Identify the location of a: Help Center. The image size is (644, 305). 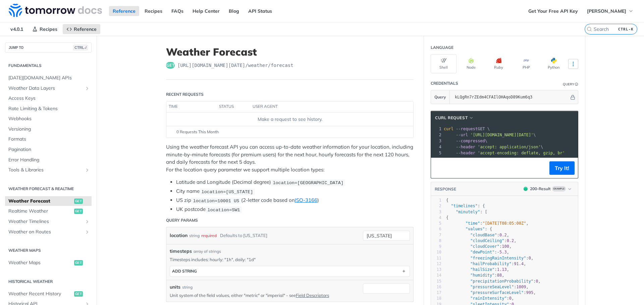
(206, 11).